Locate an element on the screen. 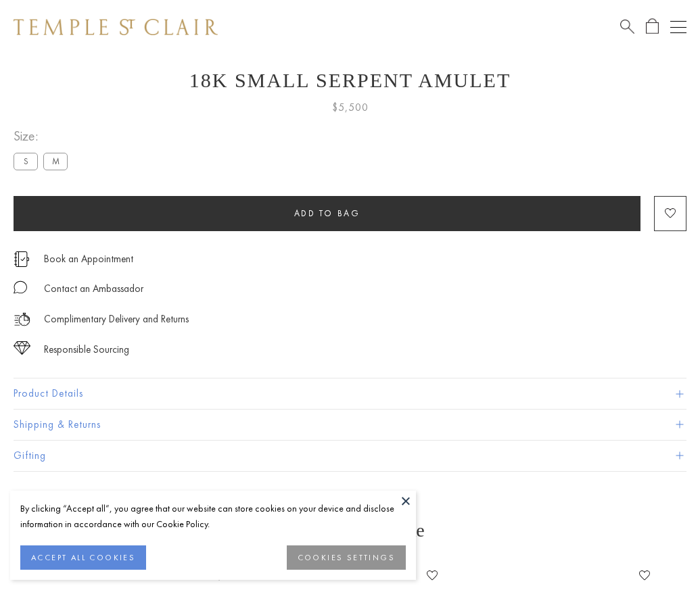 The image size is (700, 590). button: Gifting is located at coordinates (350, 455).